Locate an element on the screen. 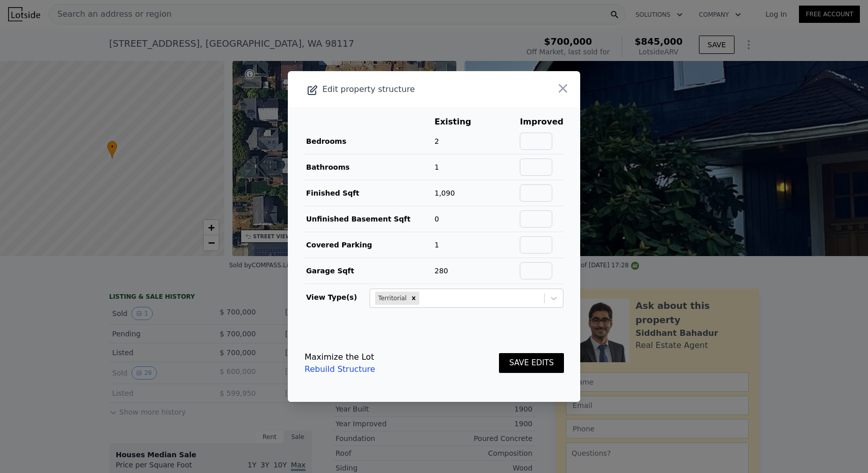 The image size is (868, 473). span: 280 is located at coordinates (441, 271).